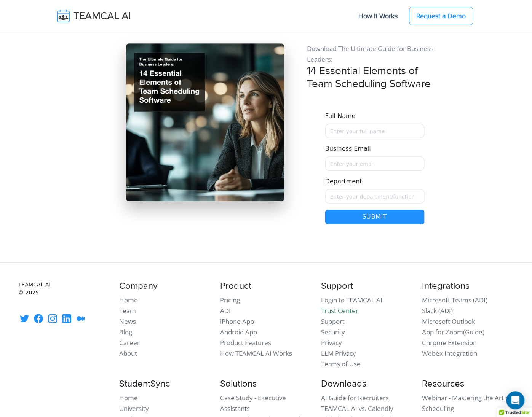 This screenshot has height=417, width=532. What do you see at coordinates (237, 321) in the screenshot?
I see `a: iPhone App` at bounding box center [237, 321].